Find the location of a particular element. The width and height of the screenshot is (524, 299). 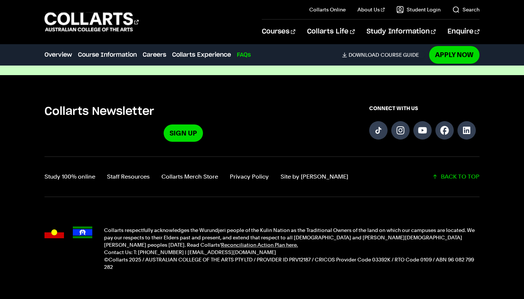

a: Study Information is located at coordinates (401, 32).